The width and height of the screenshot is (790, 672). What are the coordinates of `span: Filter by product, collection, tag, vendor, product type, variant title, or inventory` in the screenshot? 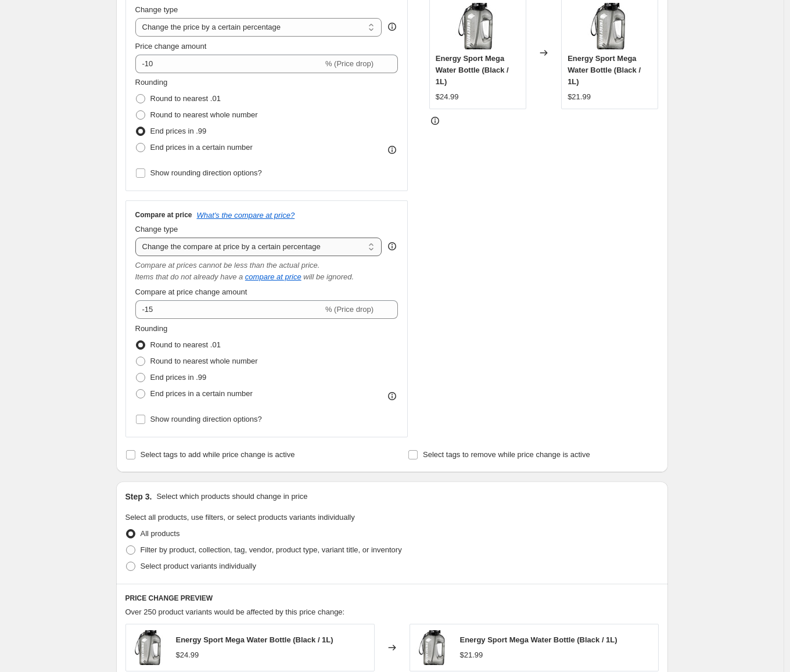 It's located at (271, 550).